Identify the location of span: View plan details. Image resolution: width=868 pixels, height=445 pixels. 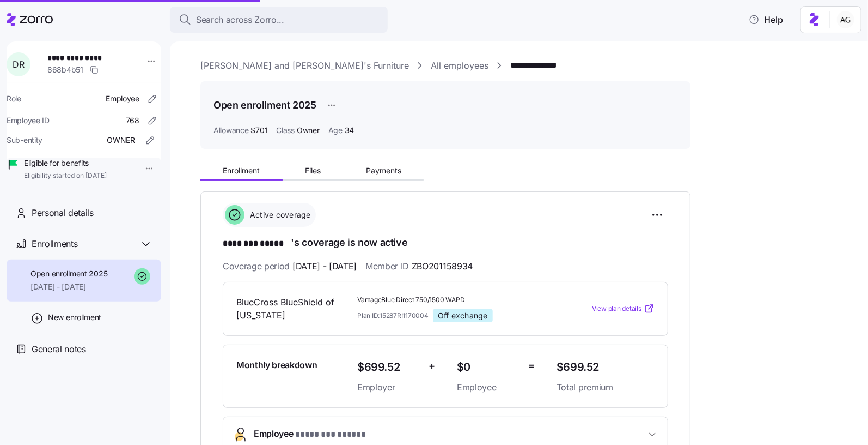
(616, 309).